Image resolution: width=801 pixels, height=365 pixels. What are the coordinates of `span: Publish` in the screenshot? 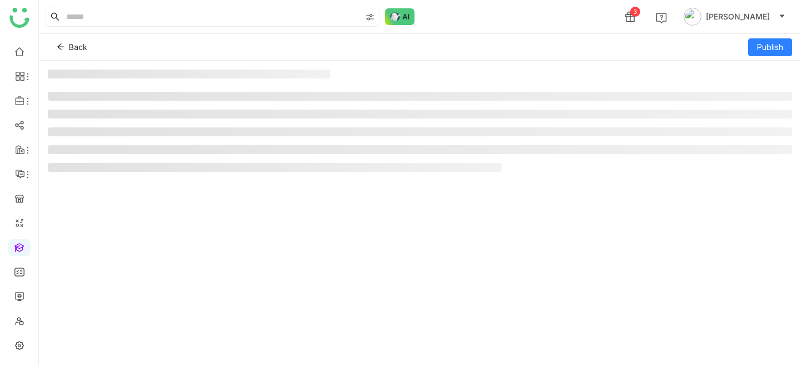 It's located at (769, 47).